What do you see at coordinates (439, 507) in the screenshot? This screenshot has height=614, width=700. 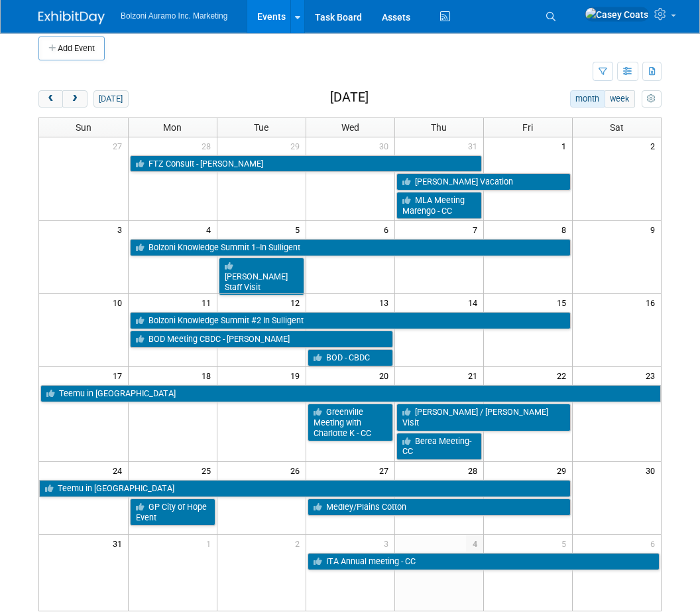 I see `a: Medley/Plains Cotton` at bounding box center [439, 507].